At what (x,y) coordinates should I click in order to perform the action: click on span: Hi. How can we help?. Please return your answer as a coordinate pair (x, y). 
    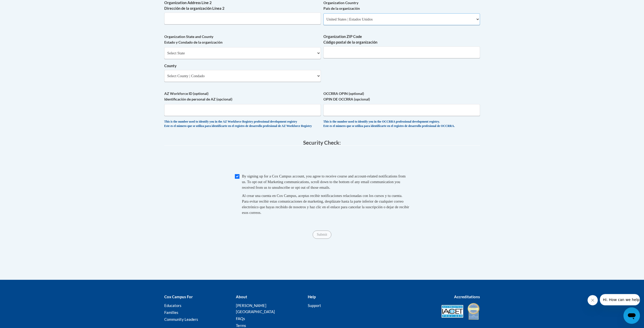
    Looking at the image, I should click on (22, 6).